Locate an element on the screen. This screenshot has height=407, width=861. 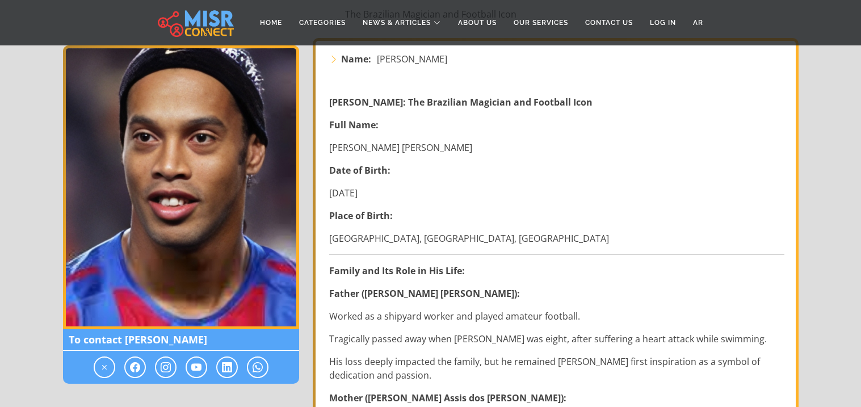
strong: Family and Its Role in His Life: is located at coordinates (397, 271).